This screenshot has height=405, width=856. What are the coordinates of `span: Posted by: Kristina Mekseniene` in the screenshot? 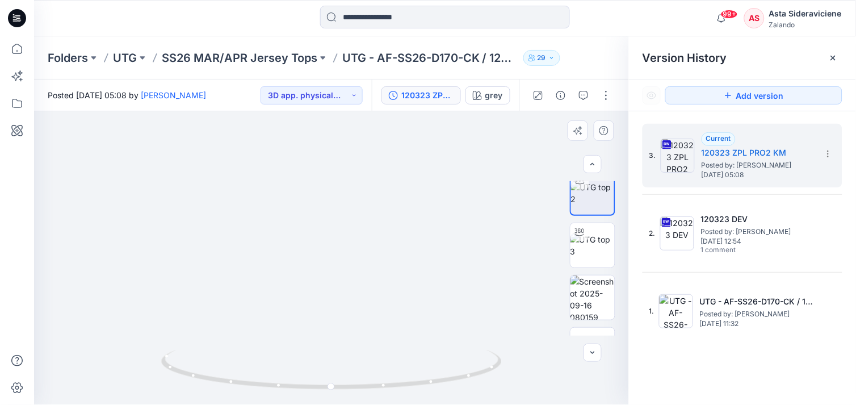 It's located at (758, 165).